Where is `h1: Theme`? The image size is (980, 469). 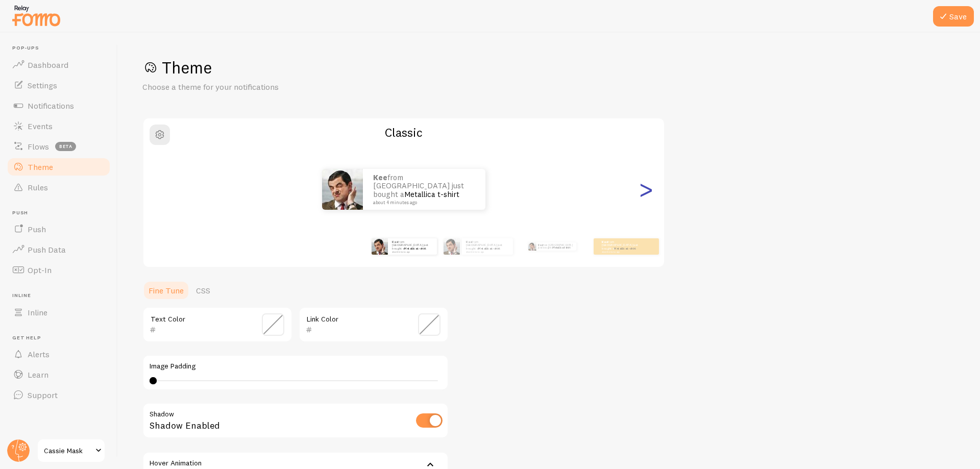 h1: Theme is located at coordinates (549, 67).